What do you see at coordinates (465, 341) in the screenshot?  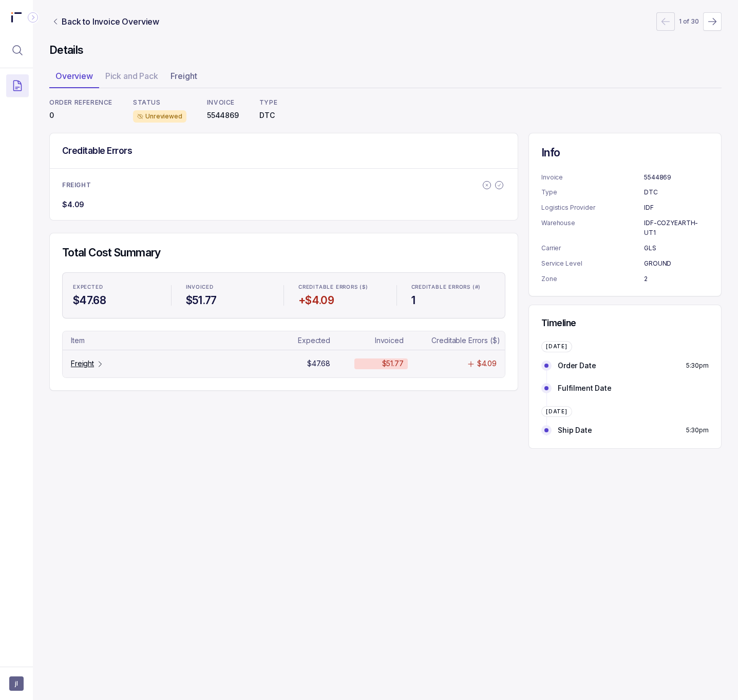 I see `p: Creditable Errors ($)` at bounding box center [465, 341].